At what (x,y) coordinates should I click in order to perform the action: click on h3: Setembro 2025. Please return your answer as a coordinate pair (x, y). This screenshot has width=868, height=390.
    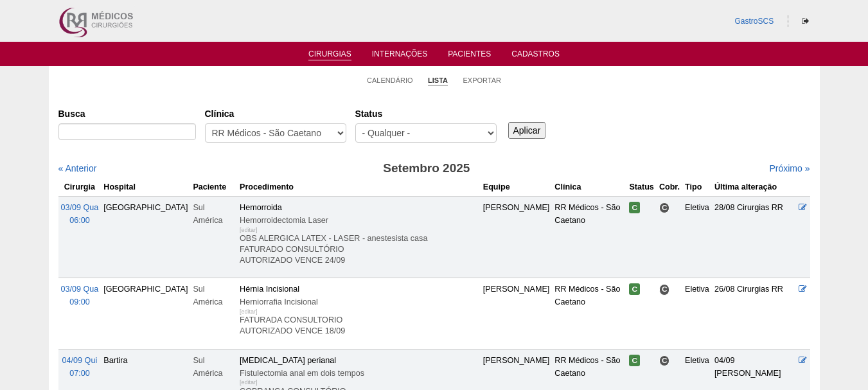
    Looking at the image, I should click on (426, 169).